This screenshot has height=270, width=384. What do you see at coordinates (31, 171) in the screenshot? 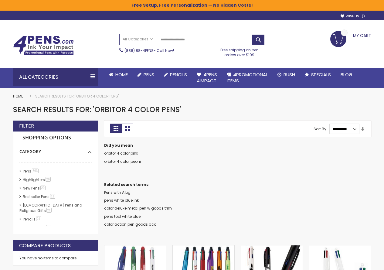
I see `a: Pens563` at bounding box center [31, 171].